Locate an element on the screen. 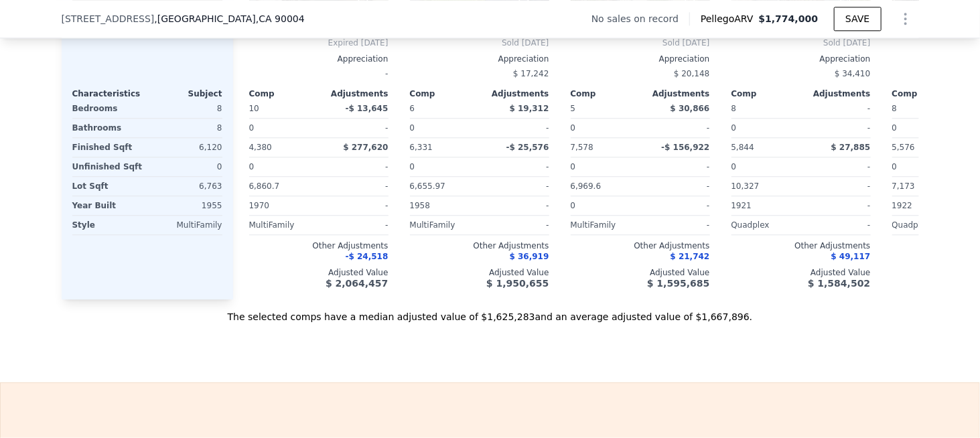 This screenshot has height=438, width=980. div: 1958 is located at coordinates (444, 206).